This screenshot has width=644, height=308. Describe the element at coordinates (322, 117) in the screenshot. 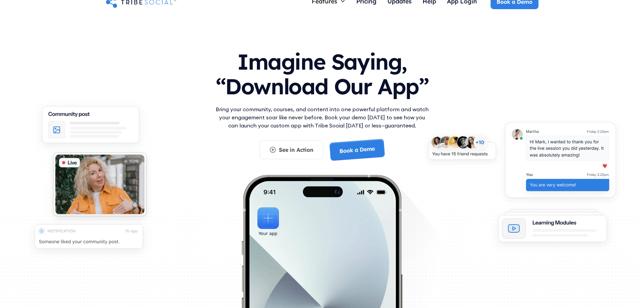

I see `p: Bring your community, courses, and content into one powerful platform and watch your engagement s...` at that location.